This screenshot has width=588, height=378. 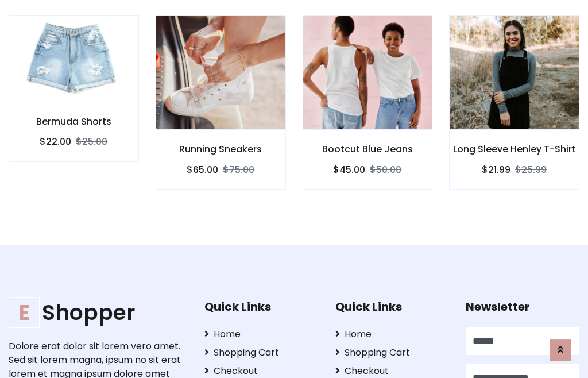 I want to click on h6: $45.00, so click(x=349, y=170).